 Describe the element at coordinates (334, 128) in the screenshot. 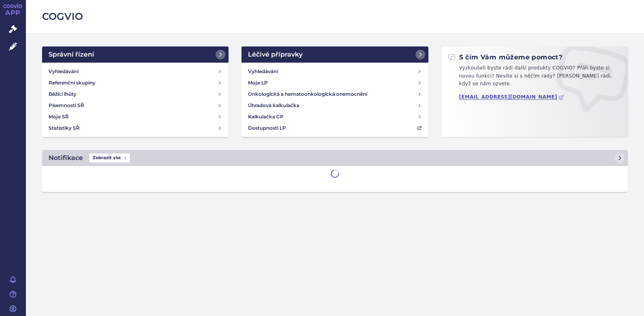

I see `a: Dostupnosti LP` at that location.